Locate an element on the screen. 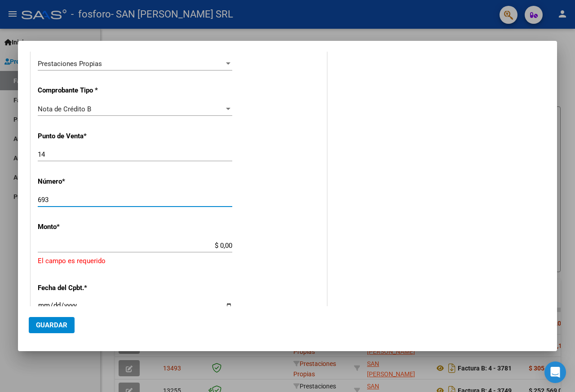 The image size is (575, 392). p: El campo es requerido is located at coordinates (179, 261).